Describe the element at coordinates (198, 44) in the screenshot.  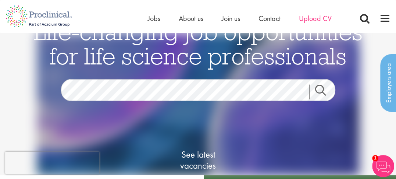
I see `span: Life-changing job opportunities for life science professionals` at that location.